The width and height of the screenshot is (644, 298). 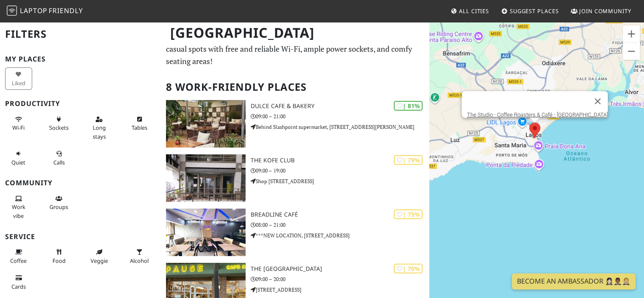 What do you see at coordinates (59, 128) in the screenshot?
I see `span: Power sockets` at bounding box center [59, 128].